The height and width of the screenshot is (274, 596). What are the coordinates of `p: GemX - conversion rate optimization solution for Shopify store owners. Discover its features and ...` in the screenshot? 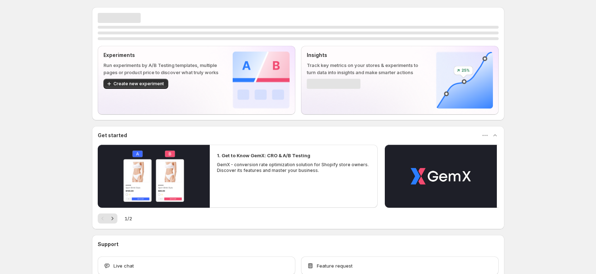 It's located at (294, 167).